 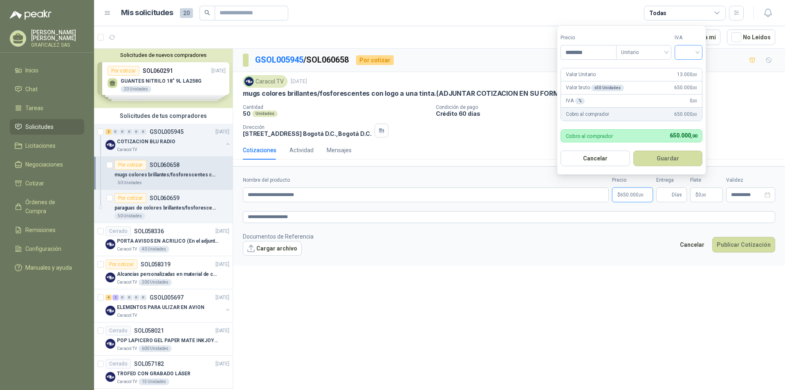 I want to click on div: 600 Unidades, so click(x=155, y=348).